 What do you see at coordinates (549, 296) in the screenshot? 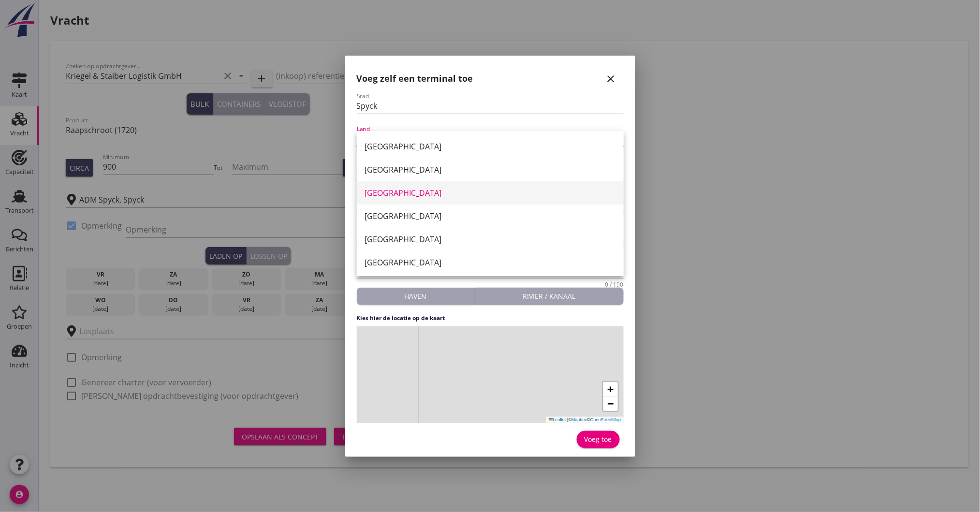
I see `button: Rivier / kanaal` at bounding box center [549, 296].